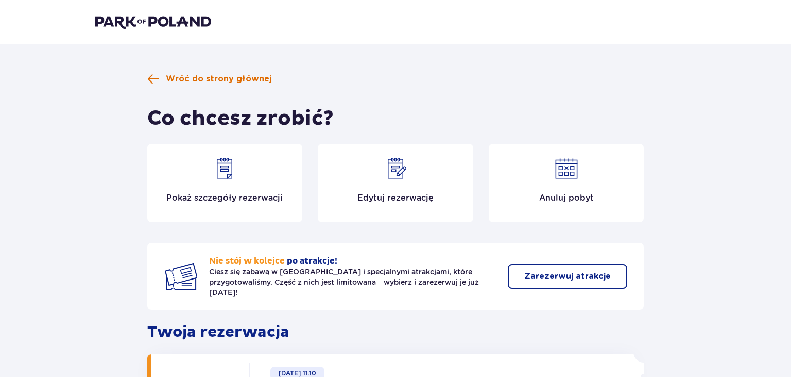 Image resolution: width=791 pixels, height=377 pixels. I want to click on p: Zarezerwuj atrakcje, so click(568, 276).